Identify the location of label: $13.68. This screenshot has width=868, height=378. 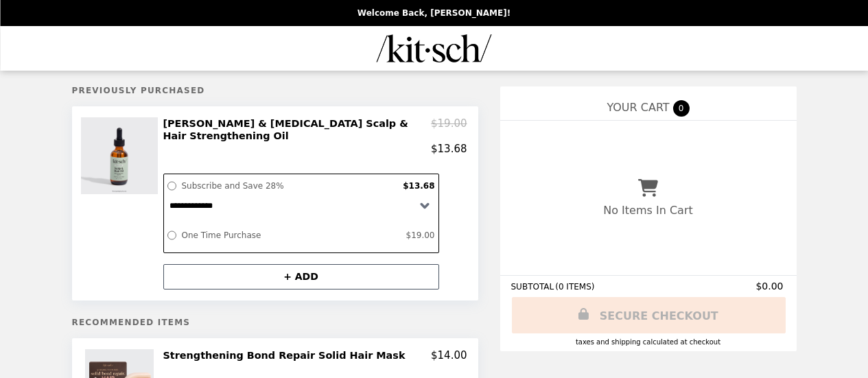
(419, 186).